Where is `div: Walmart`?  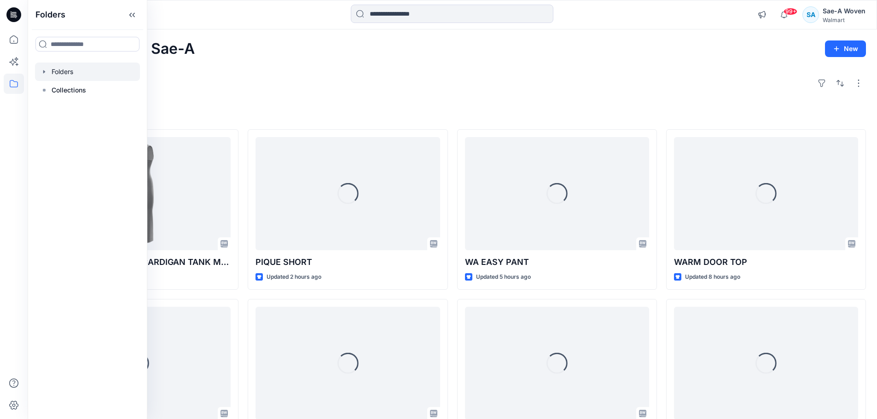
div: Walmart is located at coordinates (844, 20).